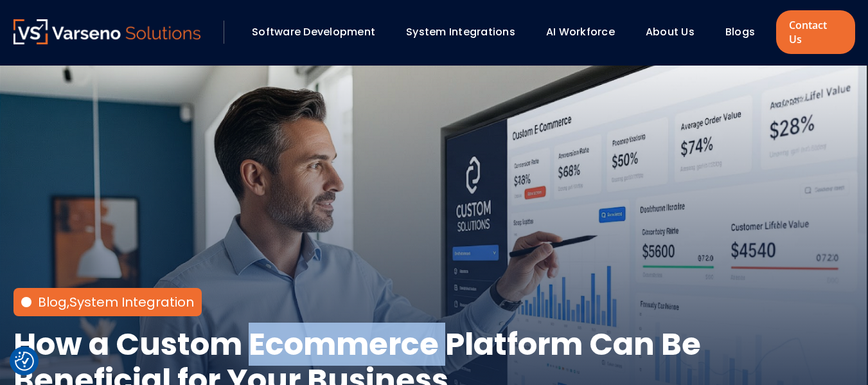 The width and height of the screenshot is (868, 385). I want to click on img: Varseno Solutions – Product Engineering & IT Services, so click(107, 31).